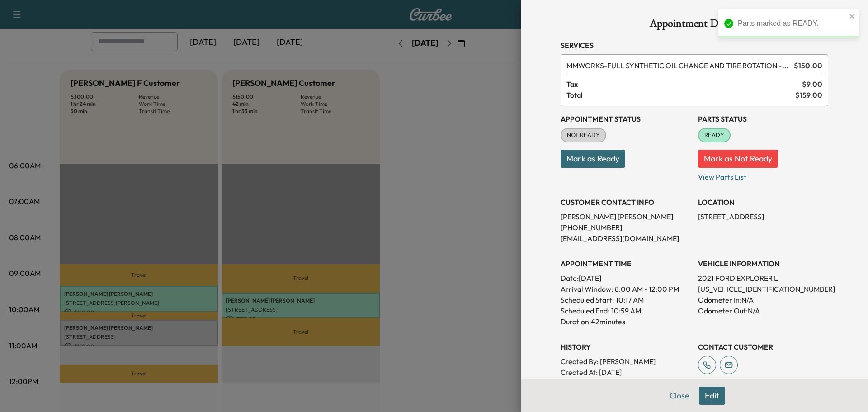 This screenshot has height=412, width=868. Describe the element at coordinates (626, 119) in the screenshot. I see `h3: Appointment Status` at that location.